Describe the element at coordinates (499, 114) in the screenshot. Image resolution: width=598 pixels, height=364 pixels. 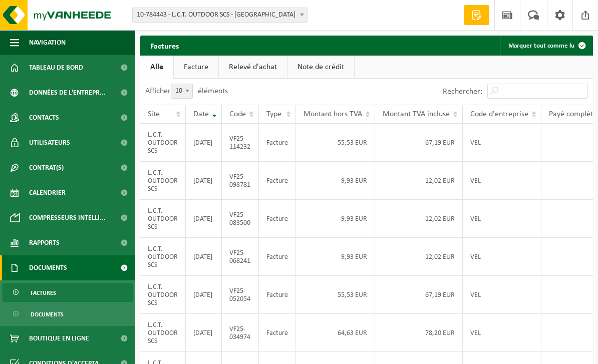
I see `span: Code d'entreprise` at that location.